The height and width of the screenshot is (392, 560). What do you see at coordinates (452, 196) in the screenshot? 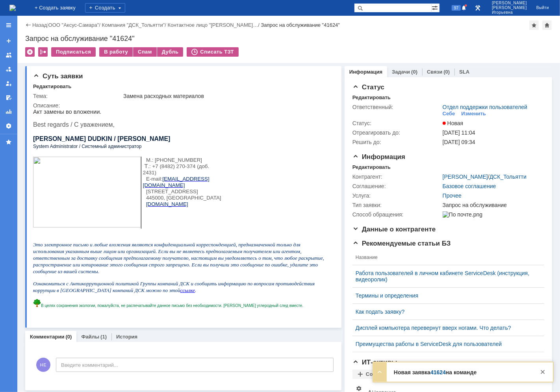
I see `a: Прочее` at bounding box center [452, 196].